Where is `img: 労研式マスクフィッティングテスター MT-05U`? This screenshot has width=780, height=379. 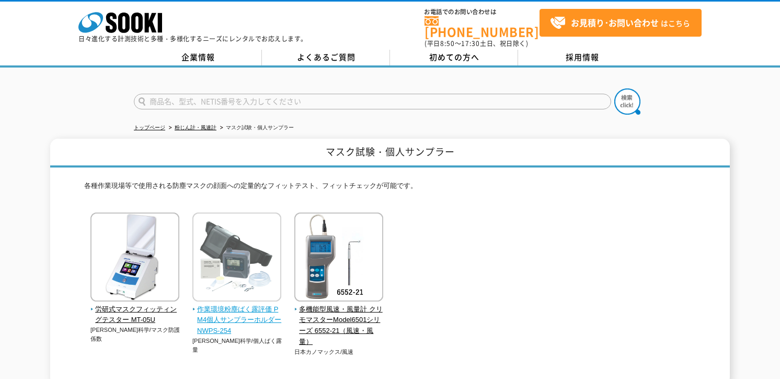 img: 労研式マスクフィッティングテスター MT-05U is located at coordinates (135, 258).